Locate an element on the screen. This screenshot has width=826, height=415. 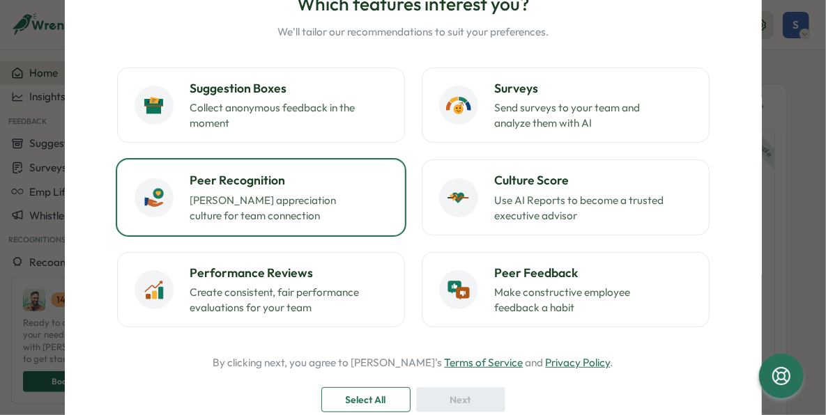
span: Select All is located at coordinates (366, 400).